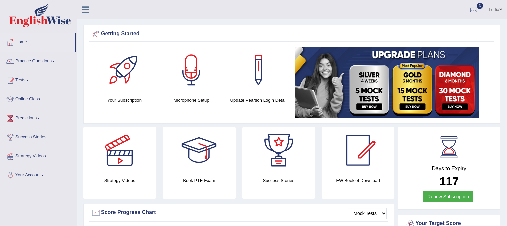 The width and height of the screenshot is (507, 226). Describe the element at coordinates (387, 82) in the screenshot. I see `img: small5.jpg` at that location.